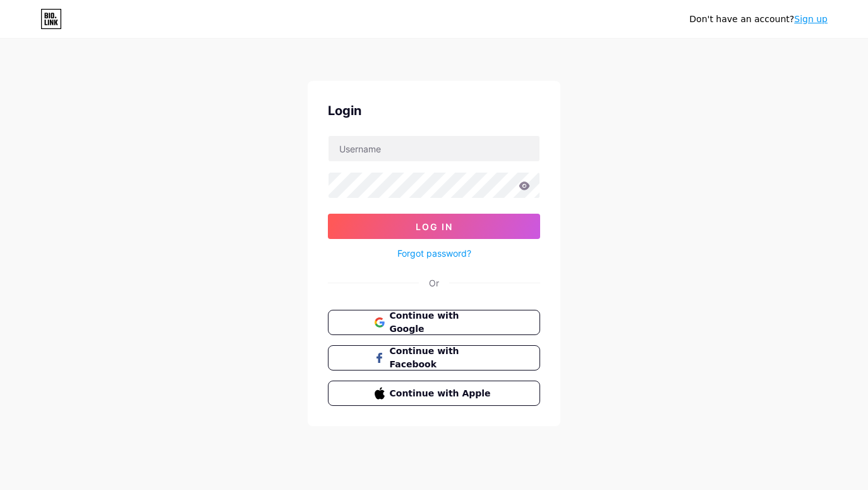 This screenshot has height=490, width=868. Describe the element at coordinates (434, 358) in the screenshot. I see `a: Continue with Facebook` at that location.